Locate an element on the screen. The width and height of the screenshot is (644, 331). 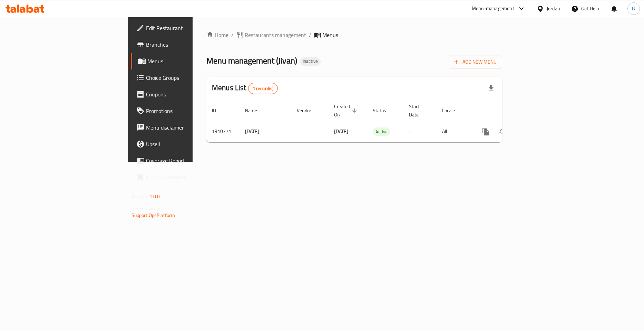
span: Inactive is located at coordinates (311, 61).